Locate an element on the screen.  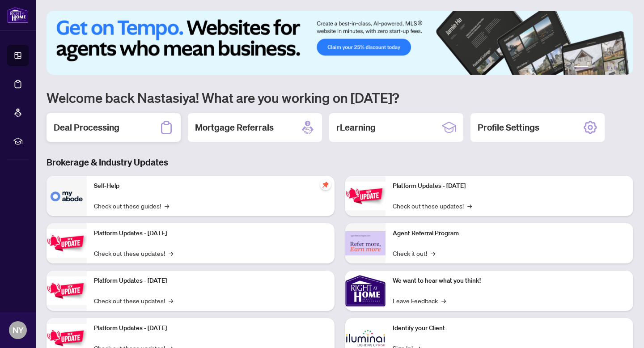
img: We want to hear what you think! is located at coordinates (366, 291).